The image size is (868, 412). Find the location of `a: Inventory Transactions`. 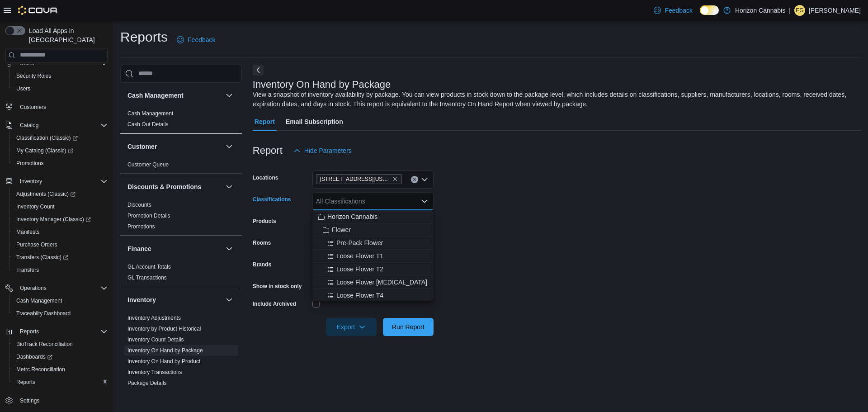

a: Inventory Transactions is located at coordinates (155, 372).